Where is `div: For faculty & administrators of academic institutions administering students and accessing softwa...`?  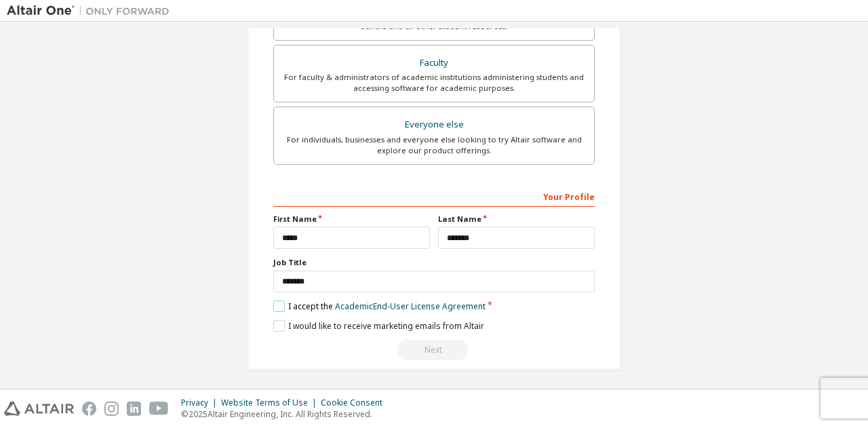
div: For faculty & administrators of academic institutions administering students and accessing softwa... is located at coordinates (434, 82).